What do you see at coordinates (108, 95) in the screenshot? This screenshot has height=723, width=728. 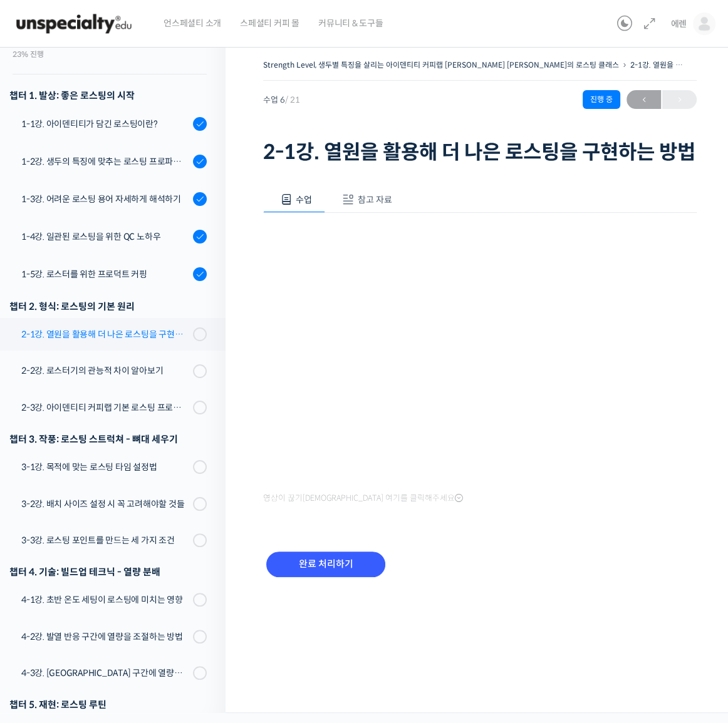 I see `h3: 챕터 1. 발상: 좋은 로스팅의 시작` at bounding box center [108, 95].